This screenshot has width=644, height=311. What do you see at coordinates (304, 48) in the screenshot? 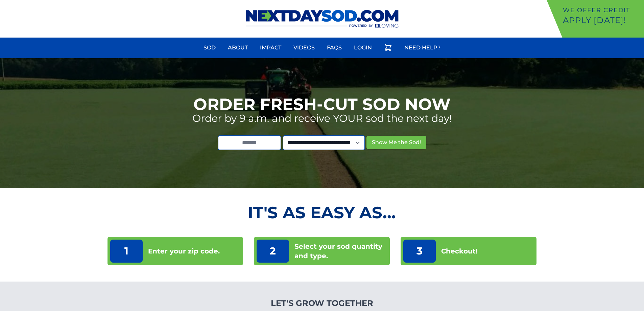
I see `a: Videos` at bounding box center [304, 48].